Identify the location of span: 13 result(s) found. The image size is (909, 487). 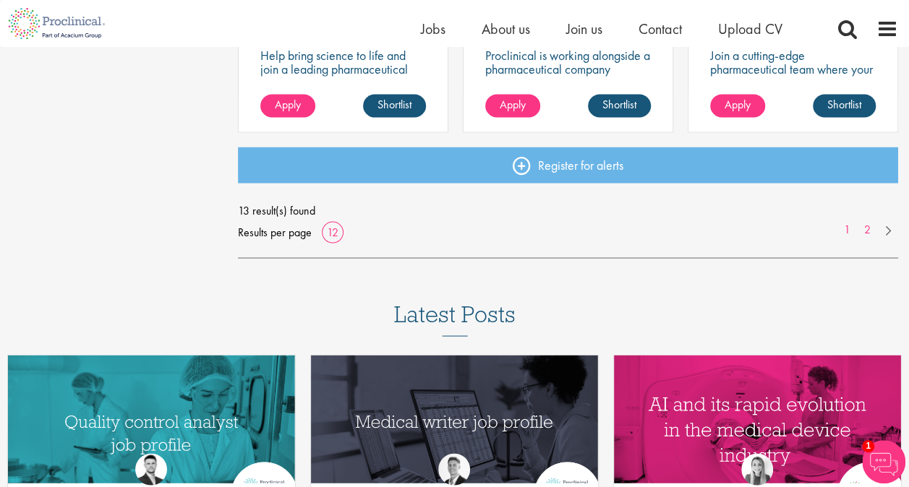
(568, 210).